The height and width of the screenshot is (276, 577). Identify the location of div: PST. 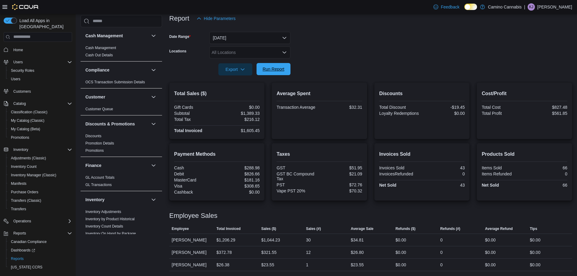
(297, 185).